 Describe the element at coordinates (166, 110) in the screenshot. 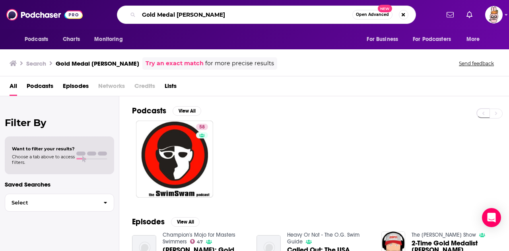

I see `a: PodcastsView All` at that location.